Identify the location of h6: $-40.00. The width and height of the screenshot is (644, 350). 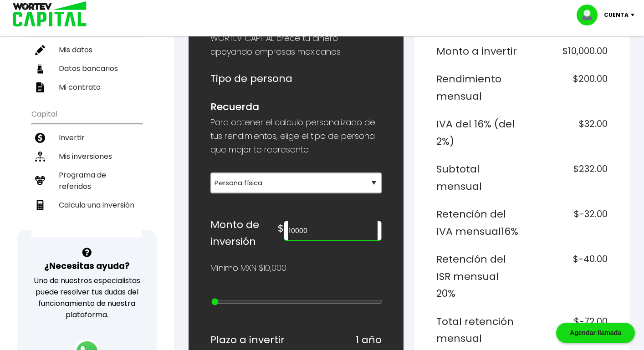
(567, 276).